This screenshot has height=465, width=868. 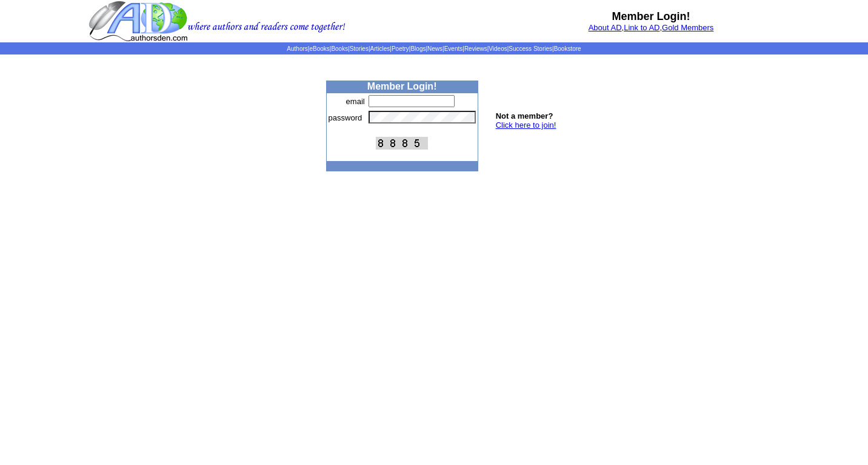 What do you see at coordinates (418, 48) in the screenshot?
I see `a: Blogs` at bounding box center [418, 48].